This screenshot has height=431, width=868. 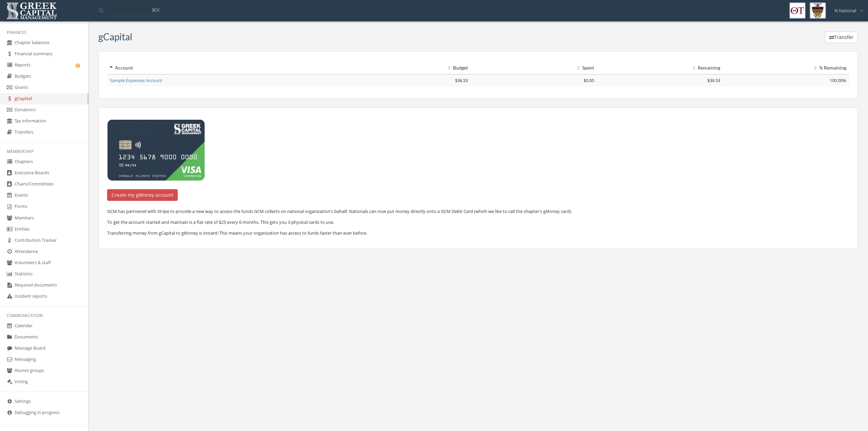 I want to click on span: $0.00, so click(x=589, y=80).